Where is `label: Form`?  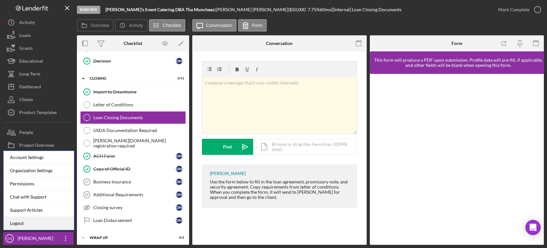
label: Form is located at coordinates (257, 25).